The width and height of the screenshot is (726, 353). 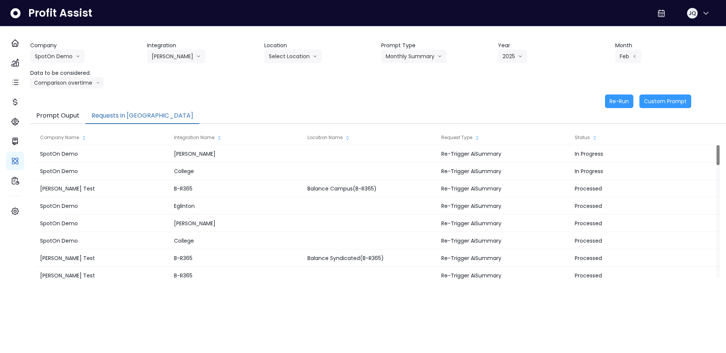 I want to click on header: Month, so click(x=670, y=45).